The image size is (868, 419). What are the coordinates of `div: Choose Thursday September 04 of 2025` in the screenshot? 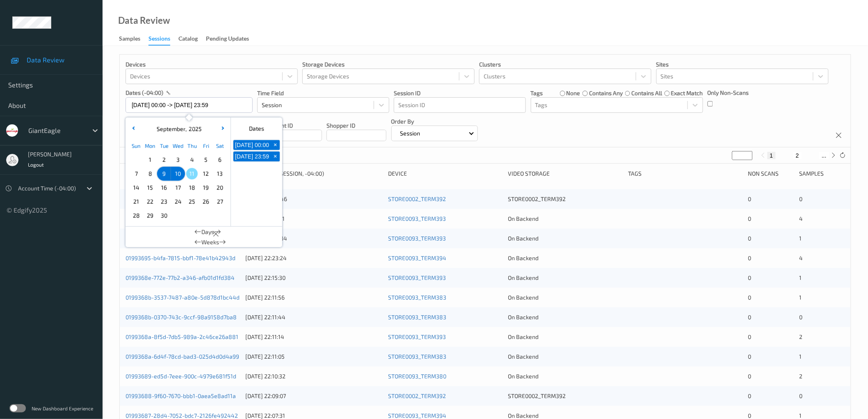 It's located at (192, 160).